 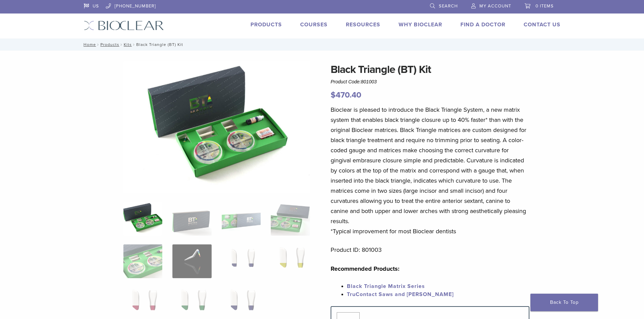 I want to click on span: Search, so click(x=448, y=6).